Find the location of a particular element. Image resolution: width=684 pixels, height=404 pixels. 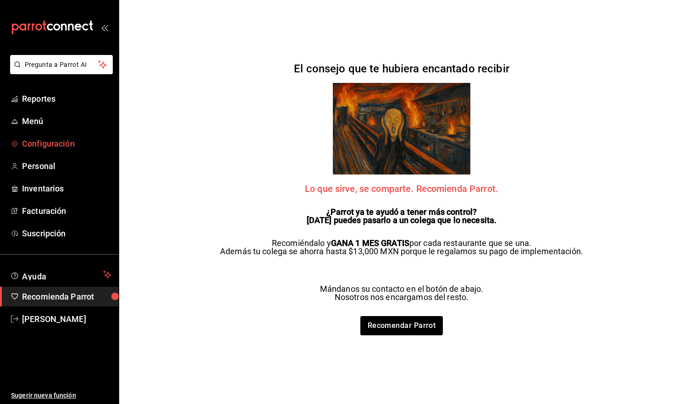

a: Recomendar Parrot is located at coordinates (401, 326).